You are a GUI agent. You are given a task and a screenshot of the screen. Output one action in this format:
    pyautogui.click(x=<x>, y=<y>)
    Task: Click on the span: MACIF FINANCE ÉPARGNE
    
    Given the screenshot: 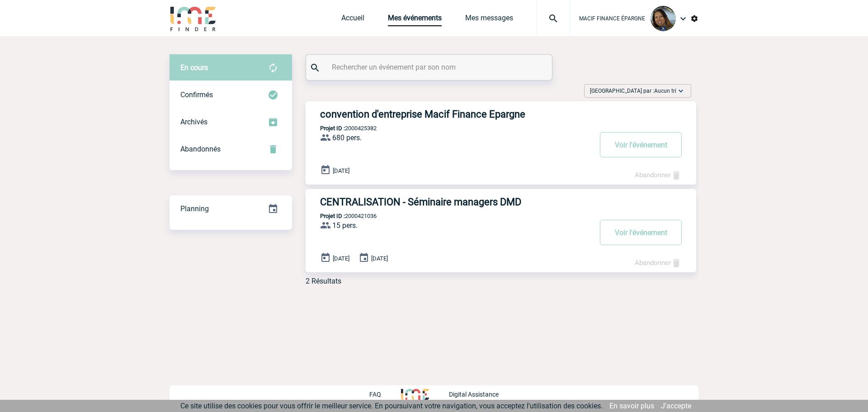 What is the action you would take?
    pyautogui.click(x=612, y=19)
    